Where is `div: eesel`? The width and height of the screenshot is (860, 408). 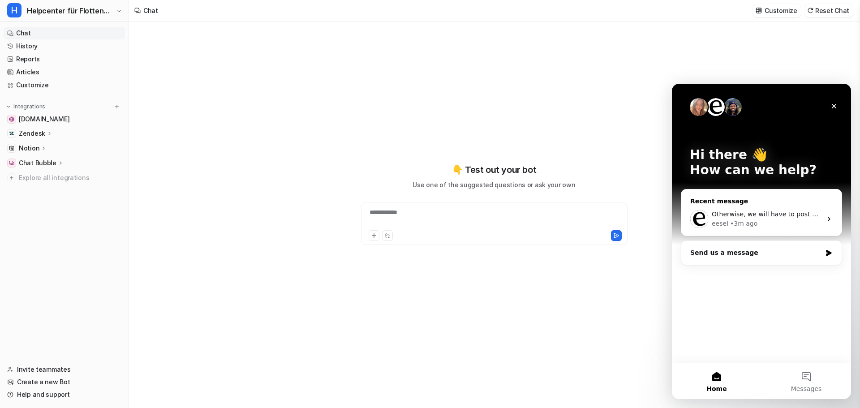
div: eesel is located at coordinates (48, 140).